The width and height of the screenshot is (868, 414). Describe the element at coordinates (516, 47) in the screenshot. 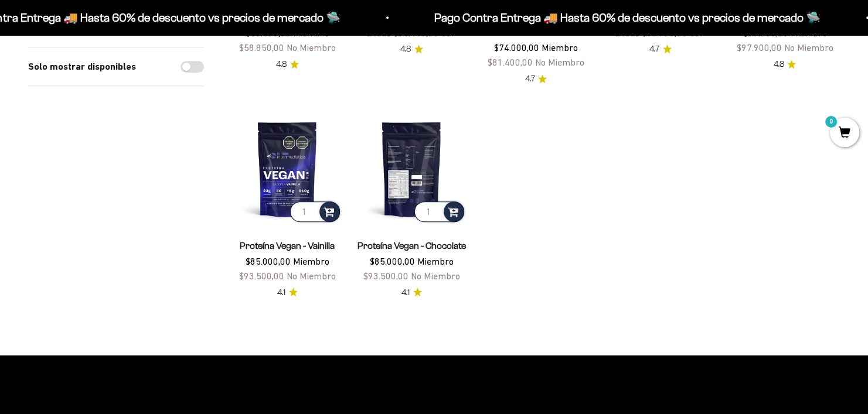

I see `span: $74.000,00` at that location.